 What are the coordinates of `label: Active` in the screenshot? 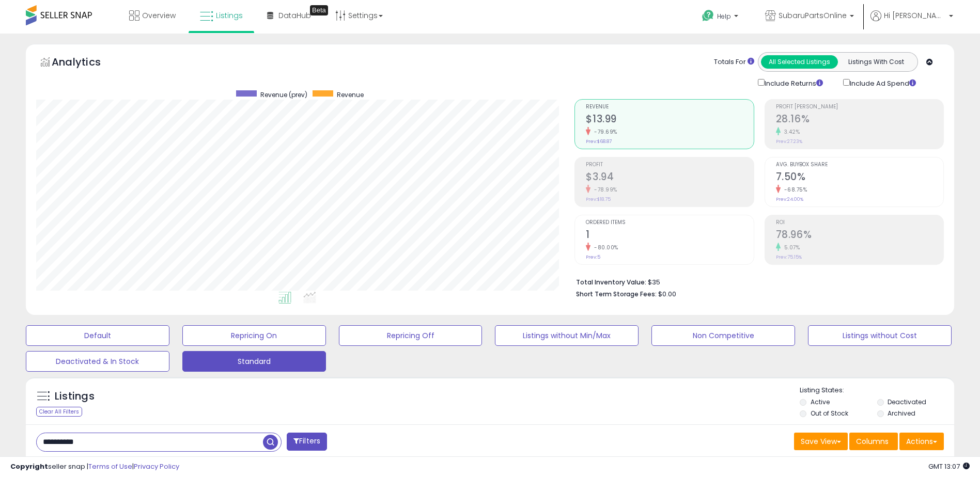 It's located at (820, 402).